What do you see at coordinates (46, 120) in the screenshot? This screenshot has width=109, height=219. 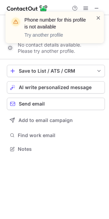 I see `span: Add to email campaign` at bounding box center [46, 120].